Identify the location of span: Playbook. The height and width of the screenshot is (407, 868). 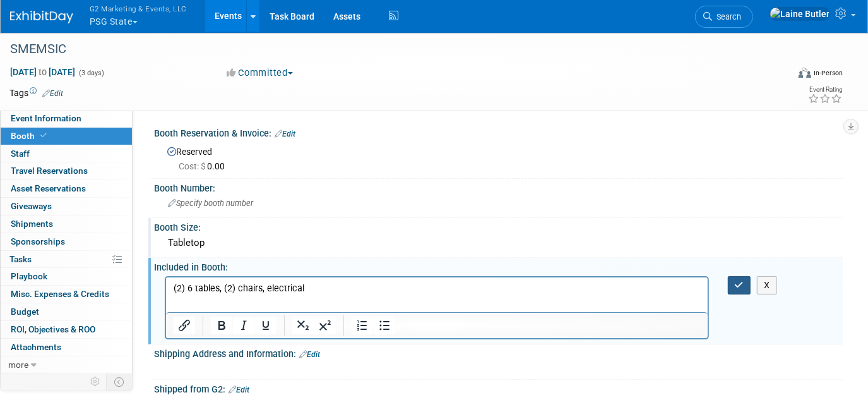
(29, 276).